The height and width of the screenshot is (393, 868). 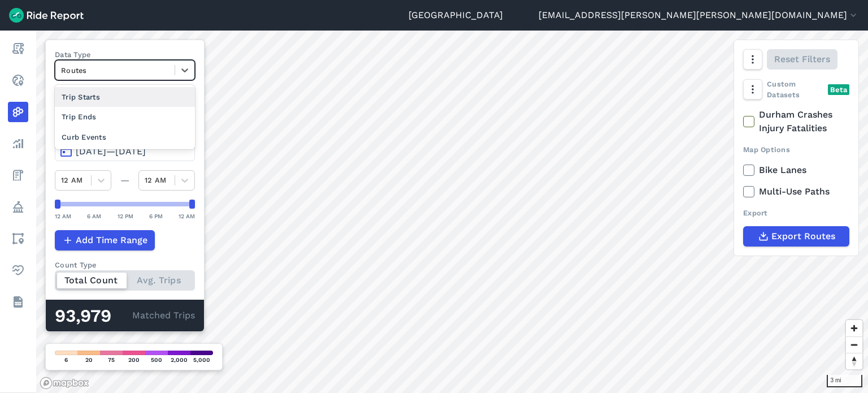 What do you see at coordinates (125, 216) in the screenshot?
I see `div: 12 PM` at bounding box center [125, 216].